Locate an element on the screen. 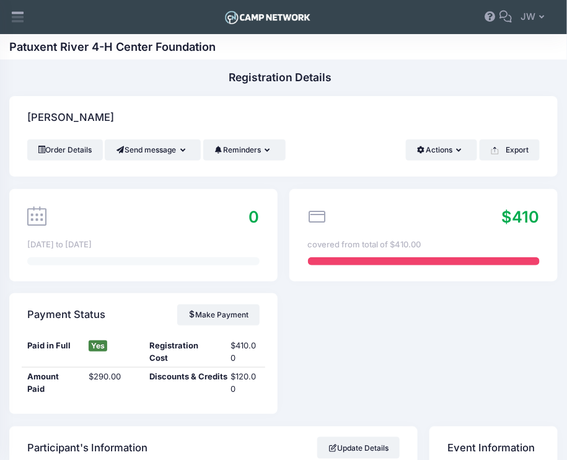  div: Paid in Full is located at coordinates (52, 352).